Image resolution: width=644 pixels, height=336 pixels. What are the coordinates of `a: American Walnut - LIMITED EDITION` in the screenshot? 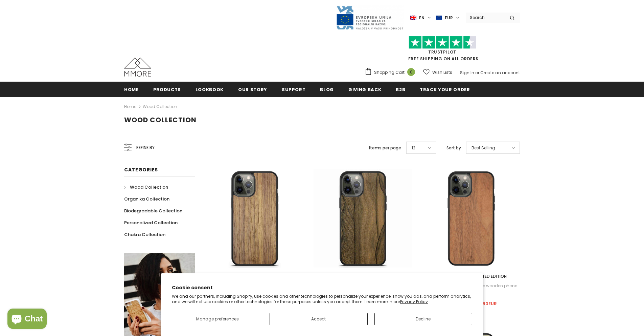 It's located at (254, 276).